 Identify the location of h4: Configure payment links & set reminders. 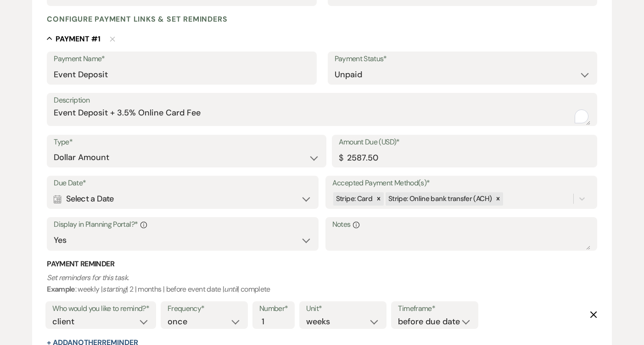
(137, 19).